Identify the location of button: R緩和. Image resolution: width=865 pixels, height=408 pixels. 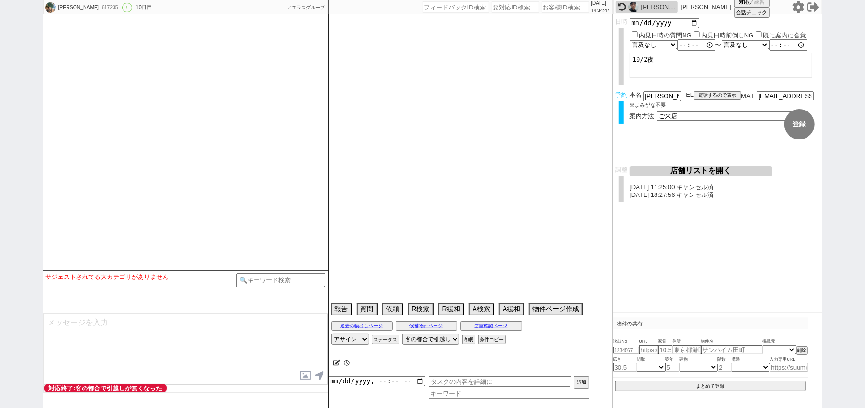
(451, 310).